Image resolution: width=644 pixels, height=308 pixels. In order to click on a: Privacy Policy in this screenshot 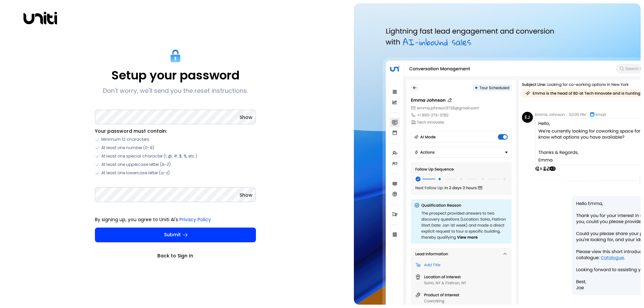, I will do `click(195, 220)`.